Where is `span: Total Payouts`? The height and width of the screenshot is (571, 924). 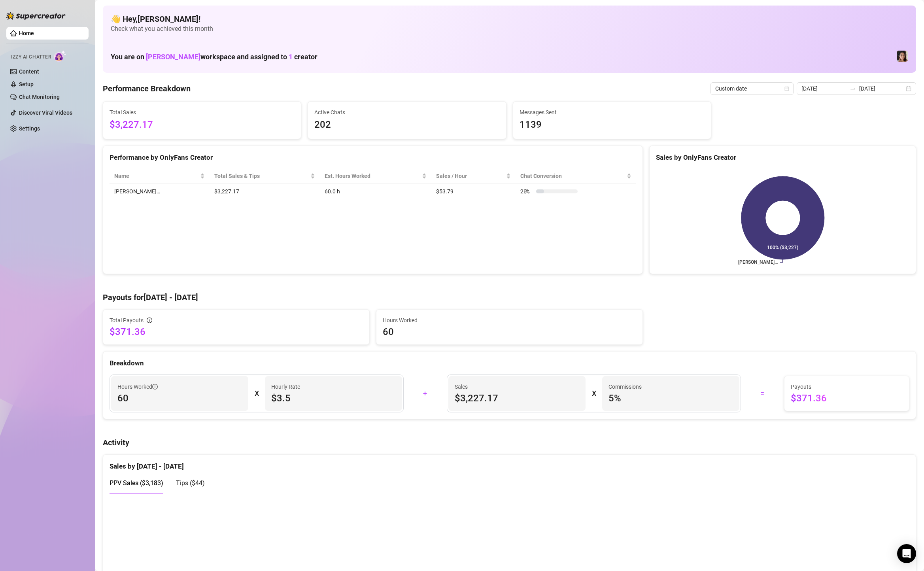 span: Total Payouts is located at coordinates (126, 320).